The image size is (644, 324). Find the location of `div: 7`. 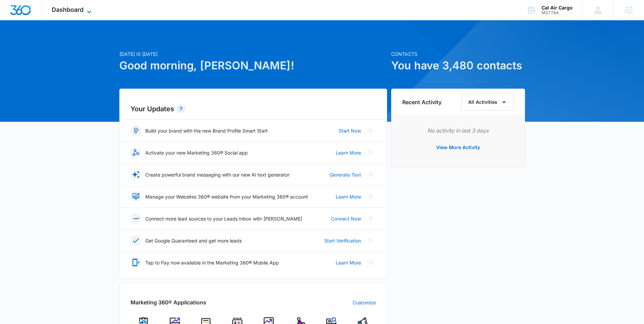

div: 7 is located at coordinates (181, 109).